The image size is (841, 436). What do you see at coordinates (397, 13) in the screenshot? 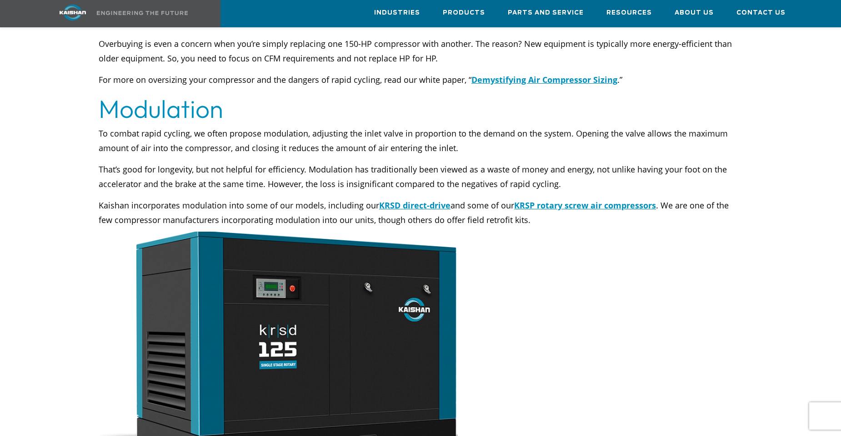
I see `a: Industries` at bounding box center [397, 13].